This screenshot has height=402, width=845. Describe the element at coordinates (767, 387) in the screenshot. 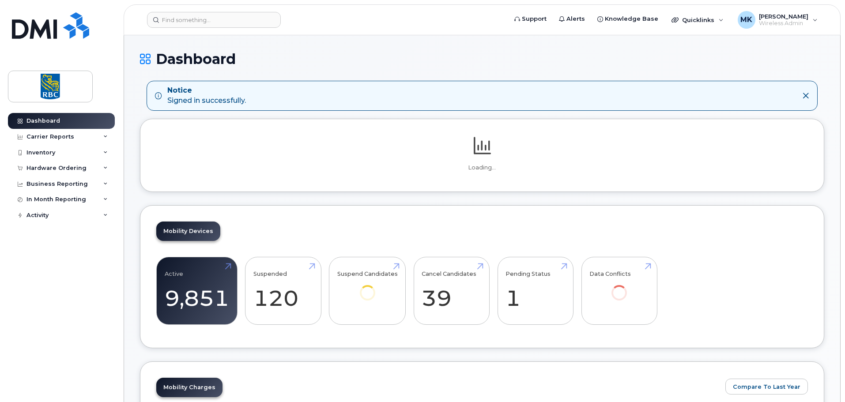

I see `span: Compare To Last Year` at that location.